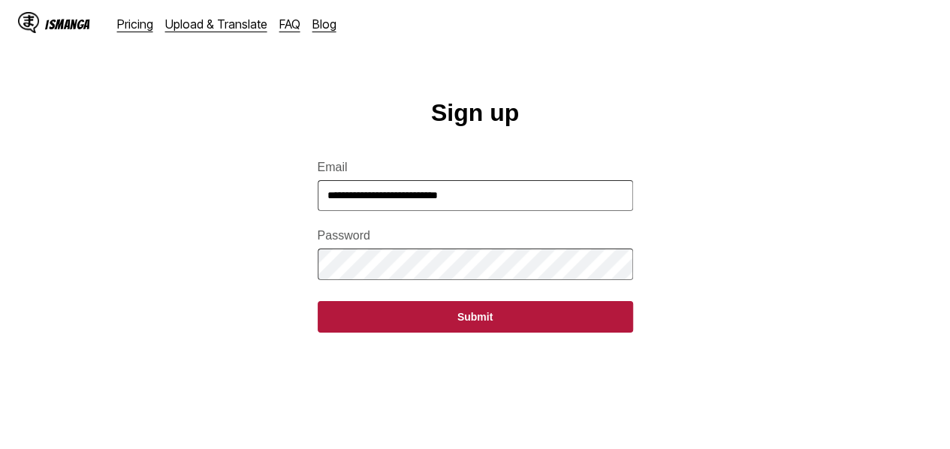 The image size is (950, 449). Describe the element at coordinates (290, 24) in the screenshot. I see `a: FAQ` at that location.